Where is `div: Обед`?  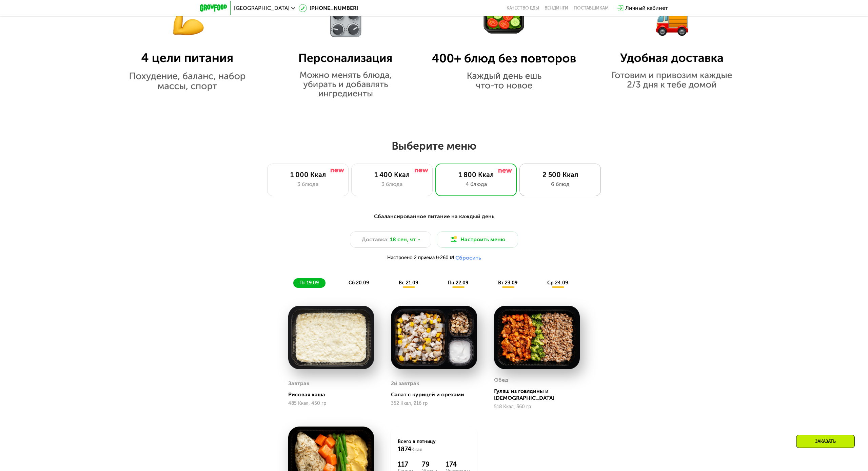
div: Обед is located at coordinates (501, 380).